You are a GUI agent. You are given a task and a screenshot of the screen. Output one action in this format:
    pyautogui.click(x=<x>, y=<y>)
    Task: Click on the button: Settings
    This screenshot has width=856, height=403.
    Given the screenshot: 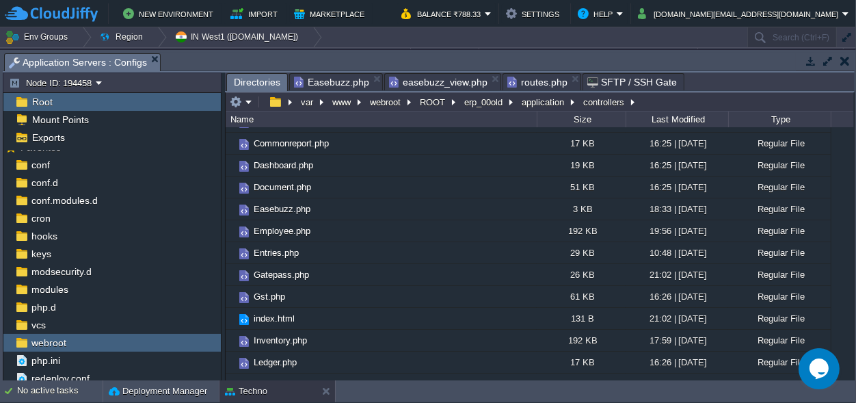 What is the action you would take?
    pyautogui.click(x=535, y=14)
    